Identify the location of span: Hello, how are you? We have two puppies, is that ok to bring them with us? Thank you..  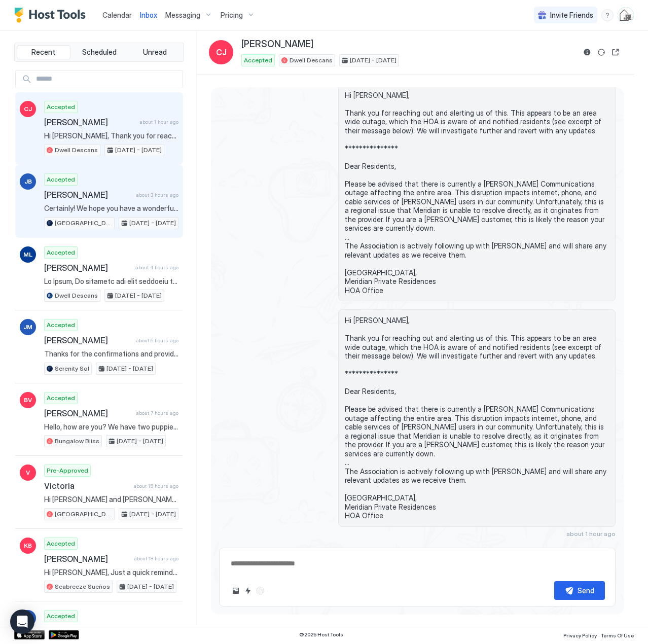
(111, 427).